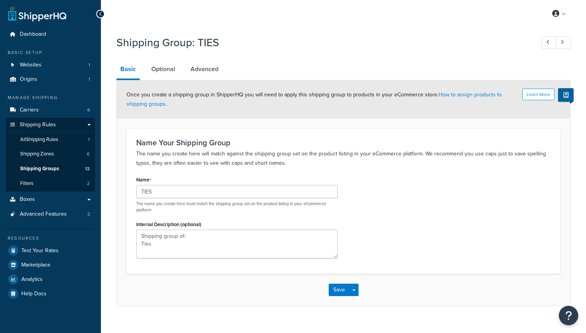  Describe the element at coordinates (50, 97) in the screenshot. I see `div: Manage Shipping` at that location.